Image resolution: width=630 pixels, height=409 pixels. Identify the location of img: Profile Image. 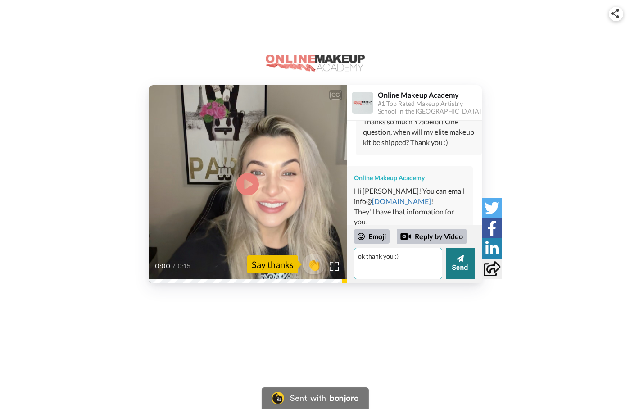
(362, 103).